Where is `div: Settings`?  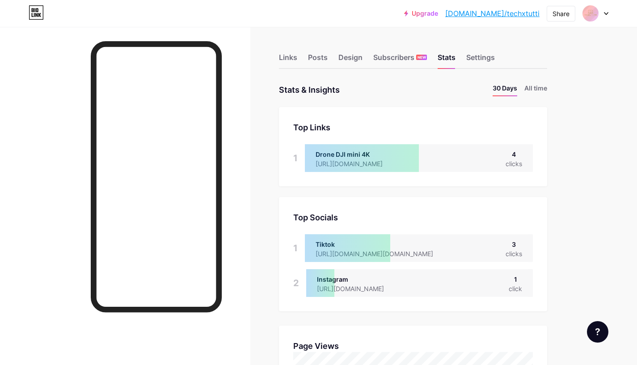 div: Settings is located at coordinates (481, 60).